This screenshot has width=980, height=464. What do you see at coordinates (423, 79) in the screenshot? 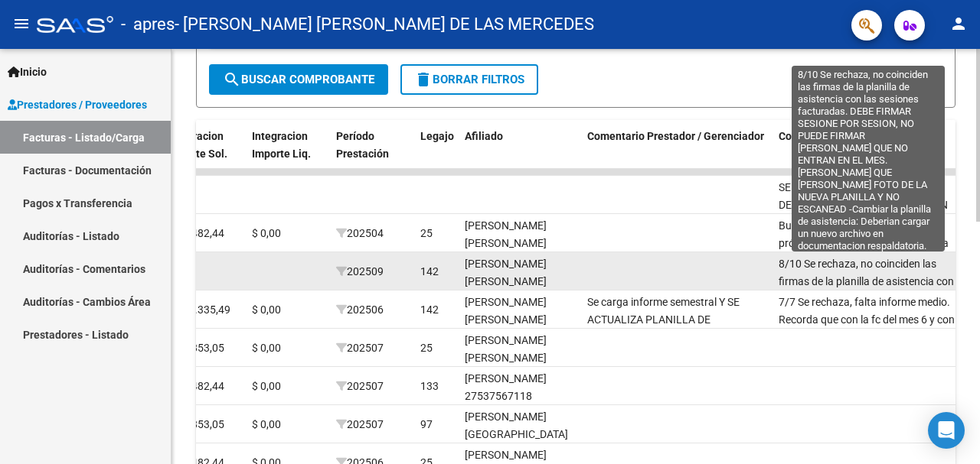
I see `mat-icon: delete` at bounding box center [423, 79].